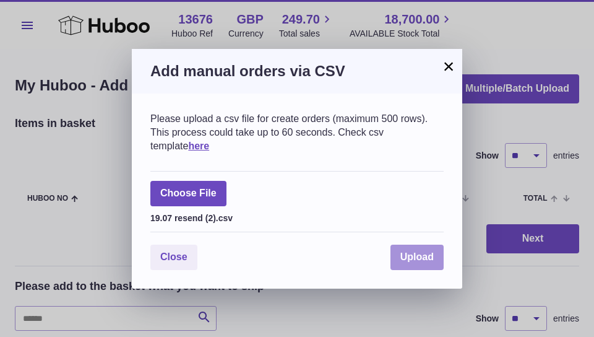 The height and width of the screenshot is (337, 594). I want to click on h3: Add manual orders via CSV, so click(297, 71).